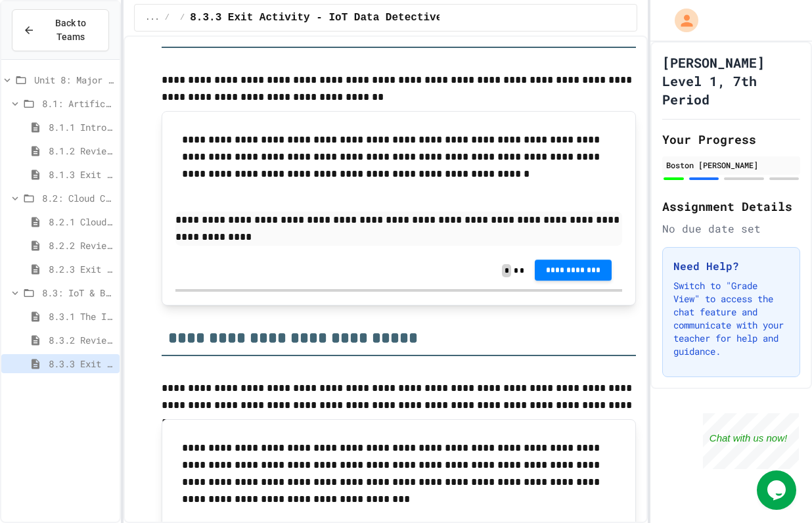 The width and height of the screenshot is (812, 523). I want to click on span: 8.1.3 Exit Activity - AI Detective, so click(81, 174).